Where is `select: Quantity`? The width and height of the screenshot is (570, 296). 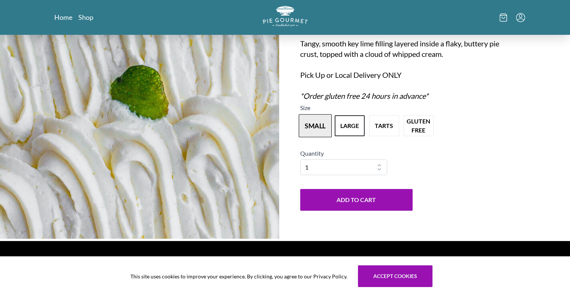
select: Quantity is located at coordinates (343, 167).